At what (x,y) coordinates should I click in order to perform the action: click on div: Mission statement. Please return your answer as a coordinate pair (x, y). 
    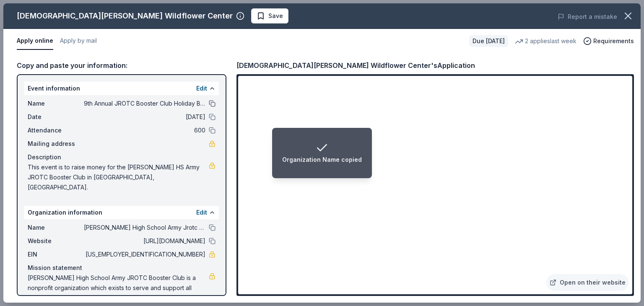
    Looking at the image, I should click on (122, 268).